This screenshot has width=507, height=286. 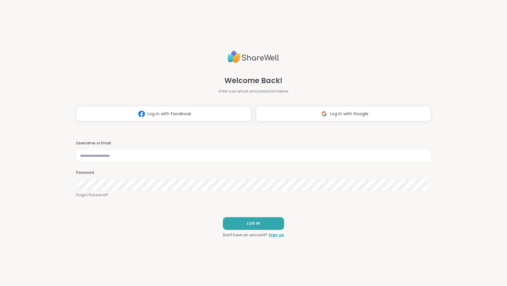 What do you see at coordinates (254, 224) in the screenshot?
I see `button: LOG IN` at bounding box center [254, 224].